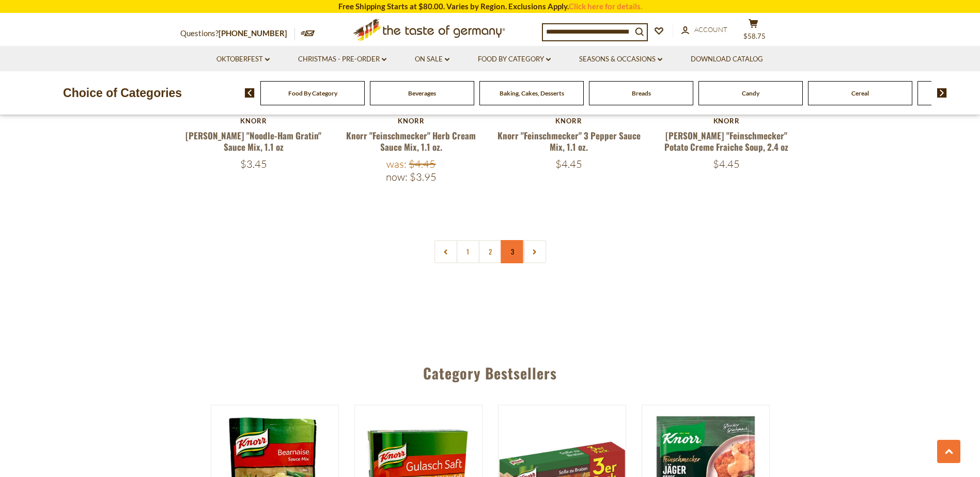  What do you see at coordinates (532, 93) in the screenshot?
I see `span: Baking, Cakes, Desserts` at bounding box center [532, 93].